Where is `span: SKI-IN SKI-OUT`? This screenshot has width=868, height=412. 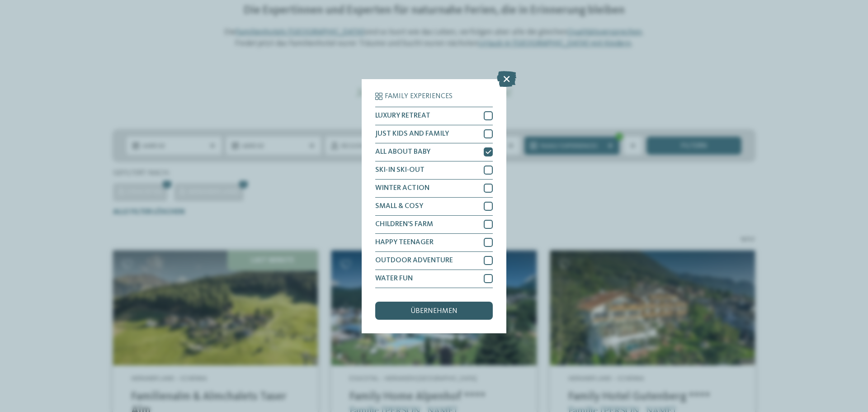
span: SKI-IN SKI-OUT is located at coordinates (400, 170).